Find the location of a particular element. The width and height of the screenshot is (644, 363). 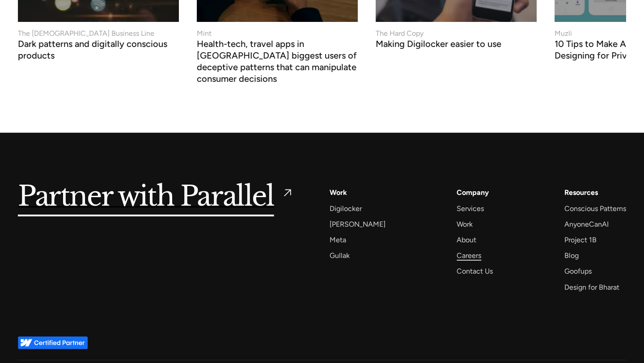

div: Goofups is located at coordinates (578, 271).